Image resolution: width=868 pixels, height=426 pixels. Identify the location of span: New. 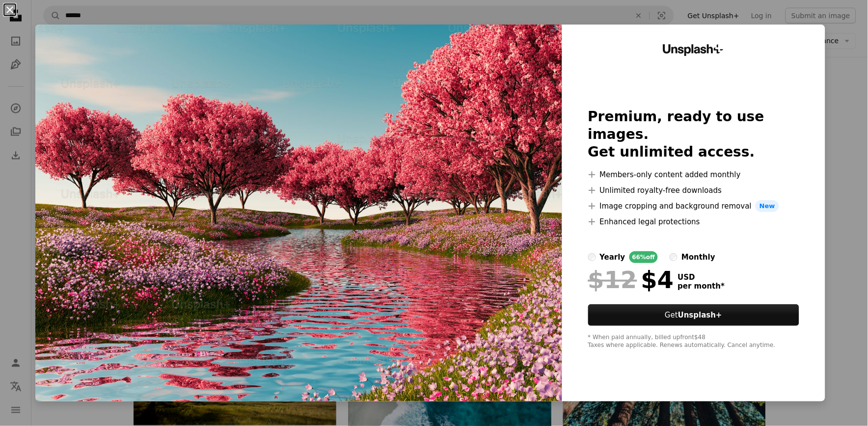
(767, 206).